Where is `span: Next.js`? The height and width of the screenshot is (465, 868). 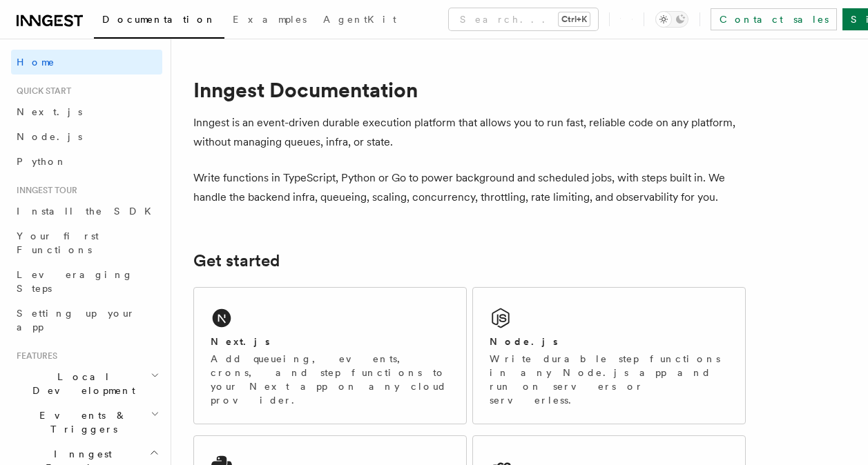 span: Next.js is located at coordinates (49, 112).